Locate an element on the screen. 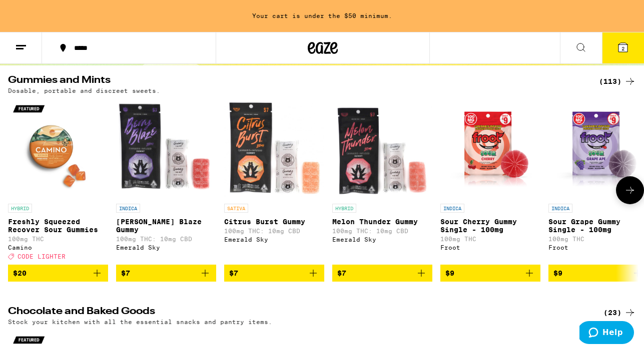 This screenshot has height=351, width=644. p: Dosable, portable and discreet sweets. is located at coordinates (84, 90).